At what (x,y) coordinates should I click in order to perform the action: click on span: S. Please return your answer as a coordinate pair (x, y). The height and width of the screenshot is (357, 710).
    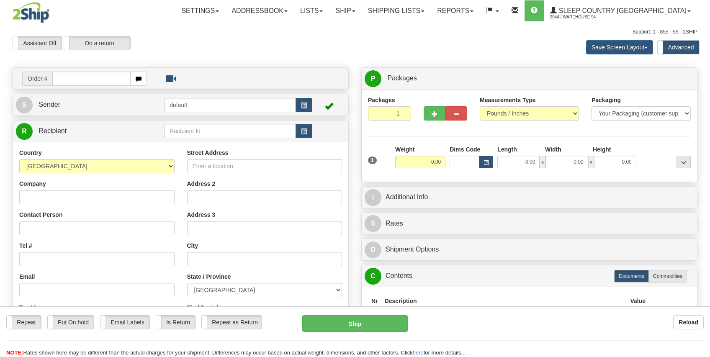
    Looking at the image, I should click on (24, 105).